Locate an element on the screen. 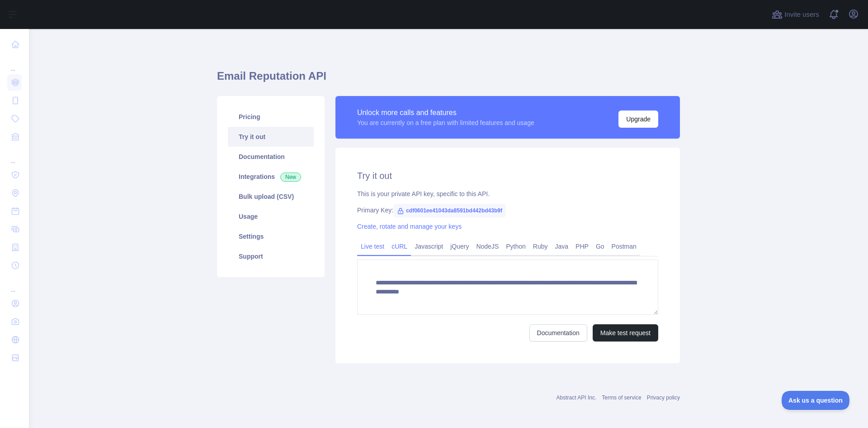 The image size is (868, 428). a: Integrations New is located at coordinates (271, 177).